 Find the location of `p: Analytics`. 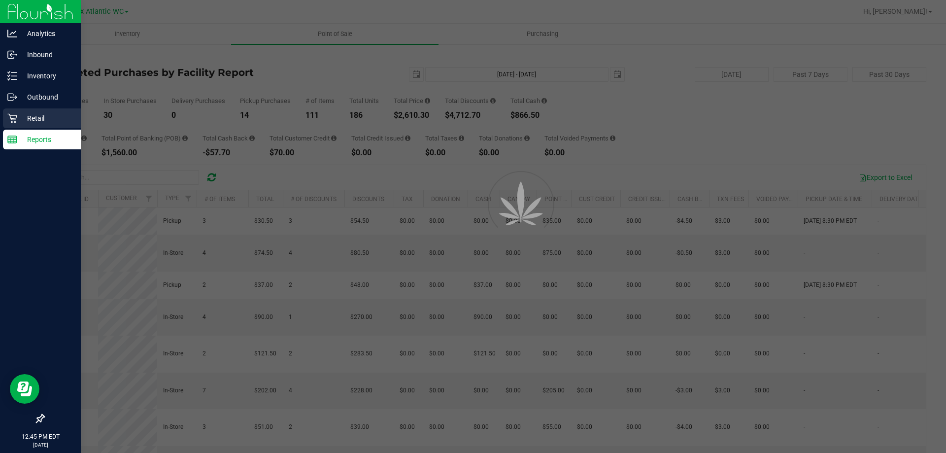

p: Analytics is located at coordinates (47, 33).